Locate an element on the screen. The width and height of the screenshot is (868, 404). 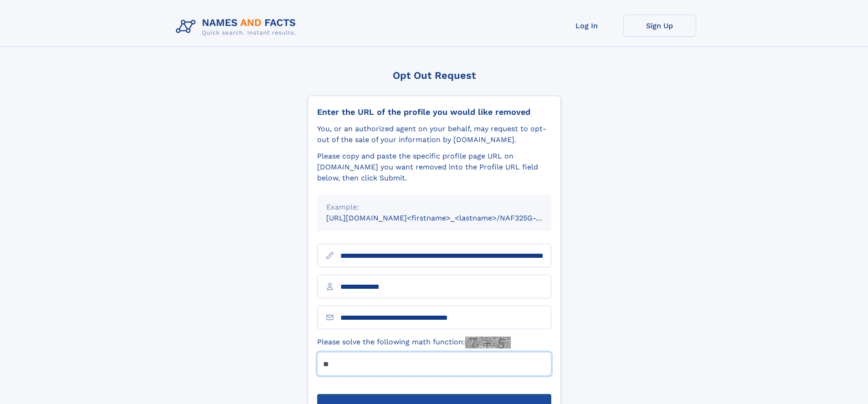
div: Enter the URL of the profile you would like removed is located at coordinates (434, 112).